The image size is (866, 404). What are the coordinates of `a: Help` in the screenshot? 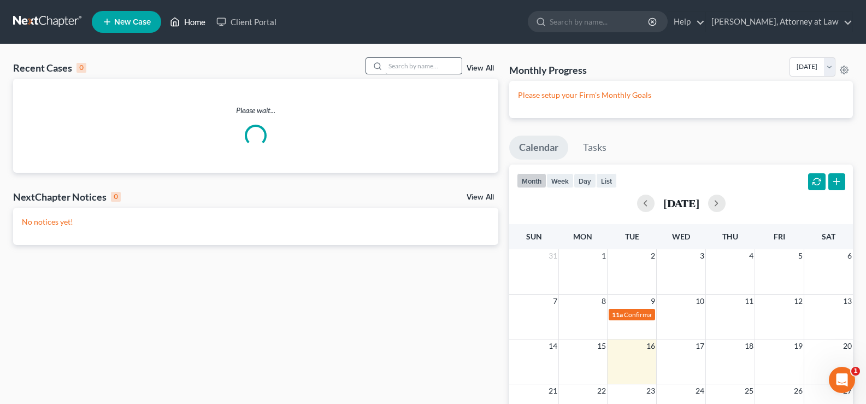 It's located at (686, 22).